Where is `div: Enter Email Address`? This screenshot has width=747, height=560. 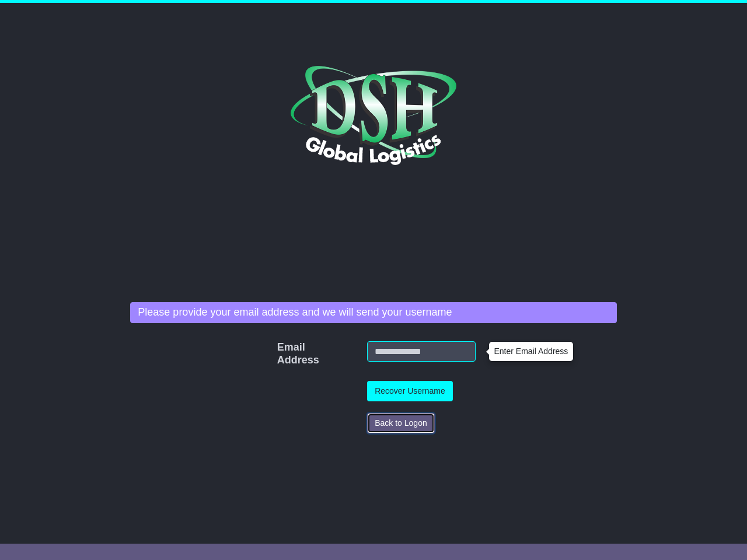
div: Enter Email Address is located at coordinates (532, 352).